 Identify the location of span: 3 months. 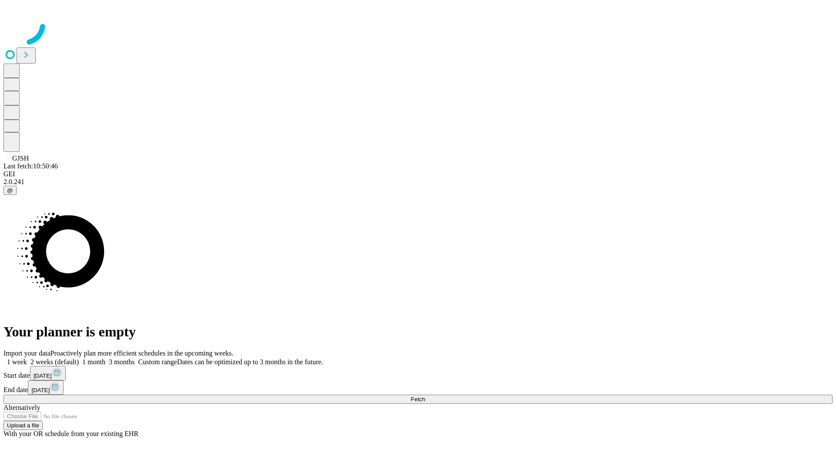
(121, 362).